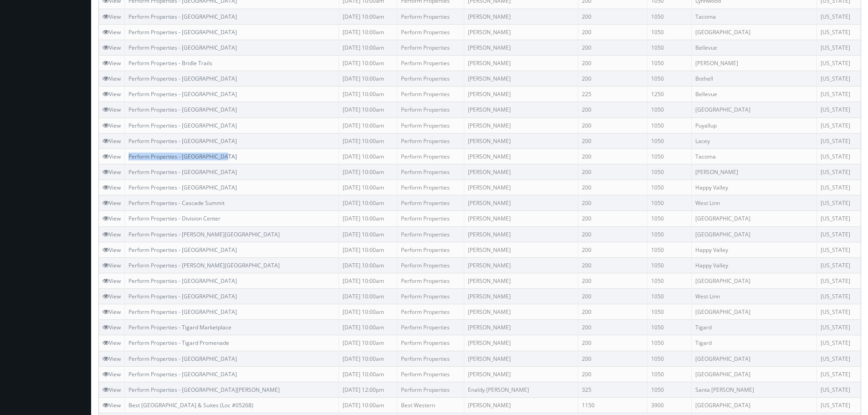 Image resolution: width=868 pixels, height=415 pixels. Describe the element at coordinates (754, 296) in the screenshot. I see `td: West Linn` at that location.